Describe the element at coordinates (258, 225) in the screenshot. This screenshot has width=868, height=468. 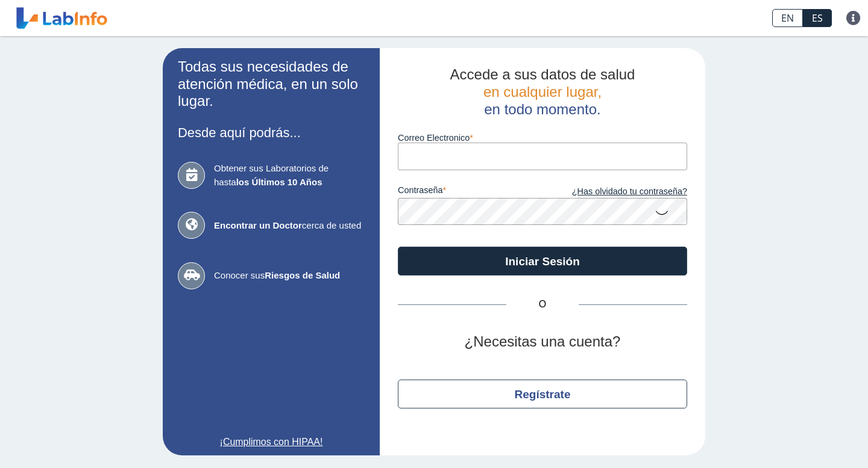
I see `b: Encontrar un Doctor` at that location.